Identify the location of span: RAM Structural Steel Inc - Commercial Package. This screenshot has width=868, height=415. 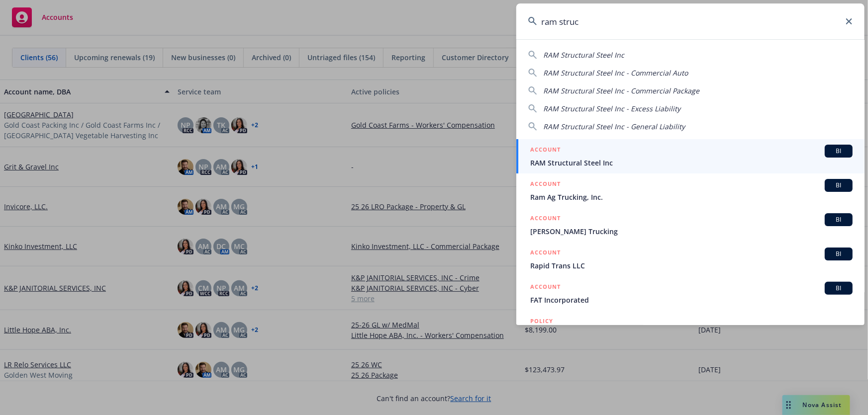
(622, 90).